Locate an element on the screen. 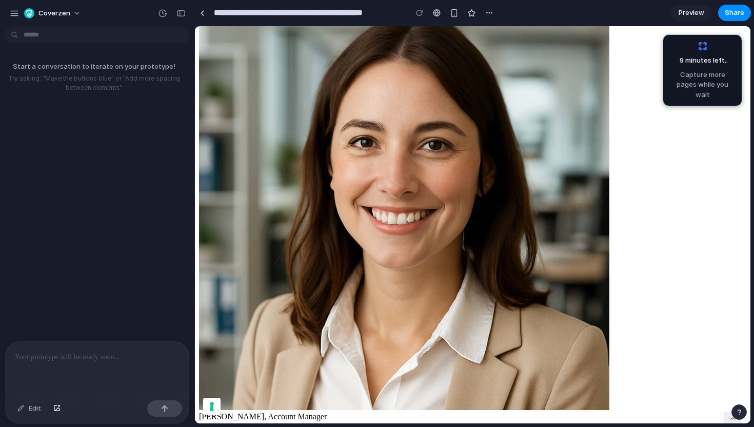  span: Share is located at coordinates (734, 13).